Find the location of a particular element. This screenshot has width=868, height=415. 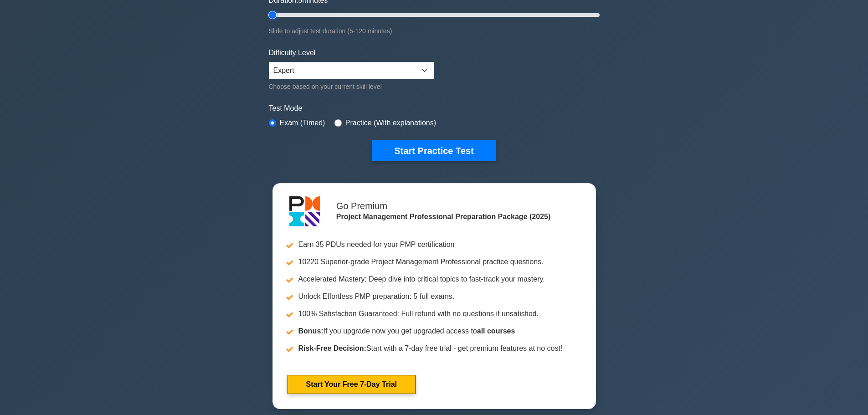

a: Start Your Free 7-Day Trial is located at coordinates (351, 384).